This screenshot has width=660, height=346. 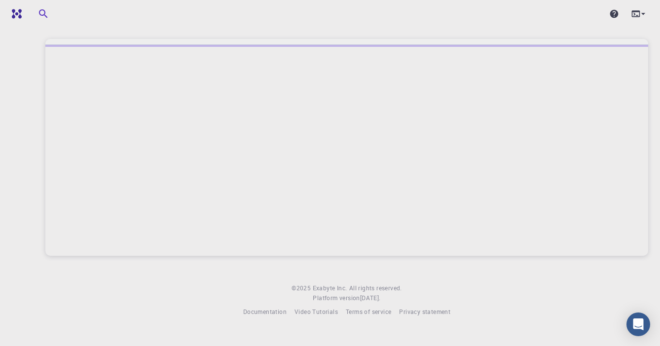 I want to click on a: Documentation, so click(x=265, y=312).